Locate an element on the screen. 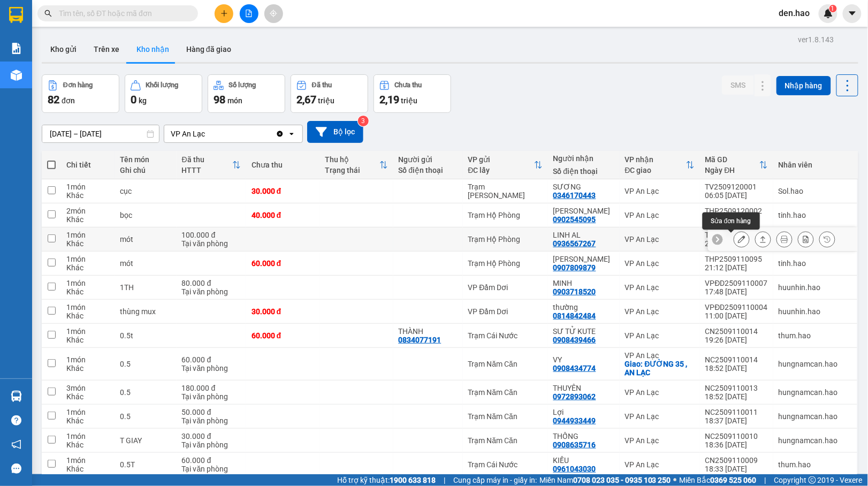 This screenshot has height=486, width=868. button: Hàng đã giao is located at coordinates (209, 49).